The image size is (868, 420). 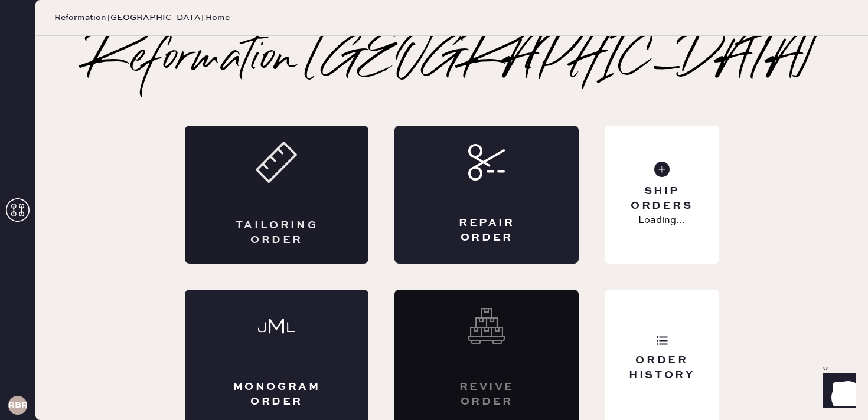 What do you see at coordinates (661, 368) in the screenshot?
I see `div: Order History` at bounding box center [661, 368].